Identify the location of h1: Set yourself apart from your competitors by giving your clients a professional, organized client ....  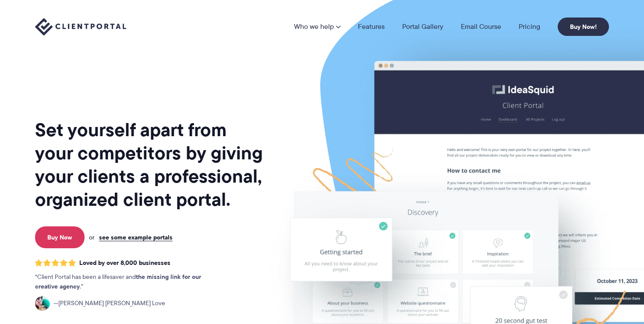
(150, 165).